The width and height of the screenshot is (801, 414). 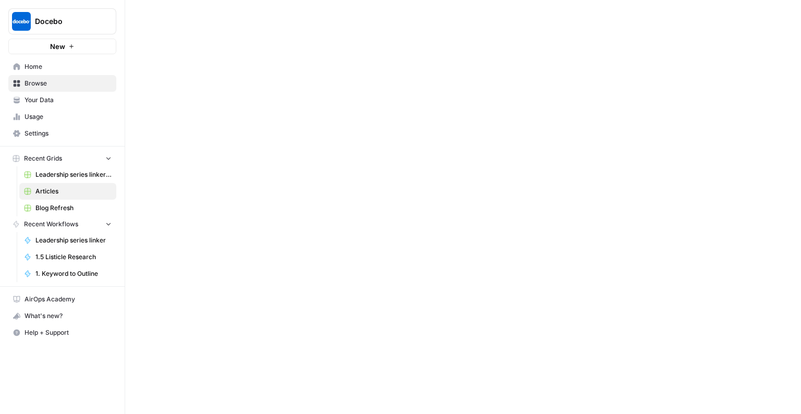 I want to click on span: 1.5 Listicle Research, so click(x=74, y=257).